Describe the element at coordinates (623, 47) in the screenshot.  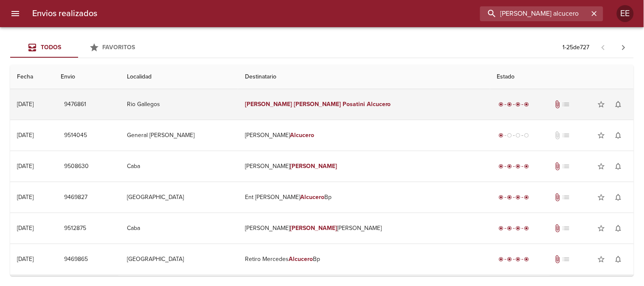
I see `span: Pagina siguiente` at that location.